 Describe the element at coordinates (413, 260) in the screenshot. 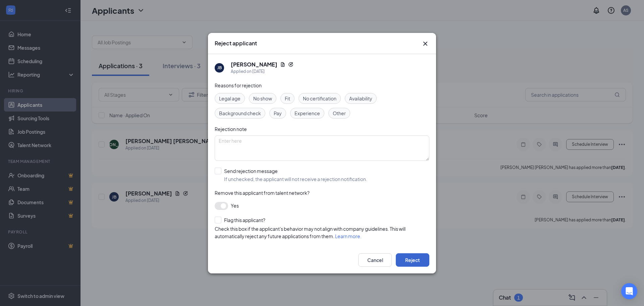

I see `button: Reject` at that location.